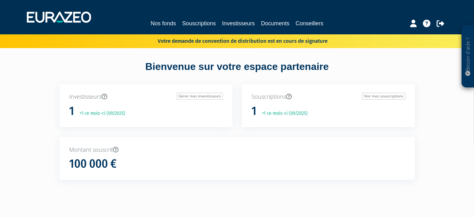 The image size is (474, 217). Describe the element at coordinates (238, 23) in the screenshot. I see `a: Investisseurs` at that location.